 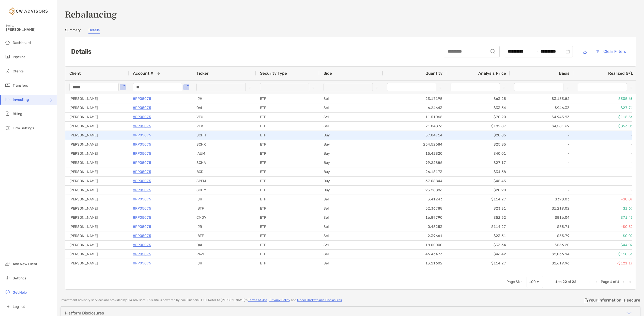 What do you see at coordinates (415, 117) in the screenshot?
I see `div: 11.51065` at bounding box center [415, 117].